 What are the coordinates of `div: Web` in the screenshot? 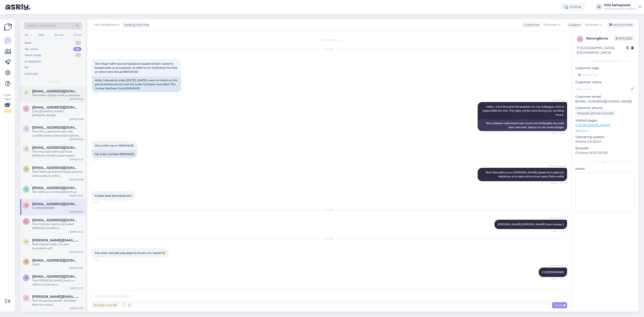 It's located at (41, 35).